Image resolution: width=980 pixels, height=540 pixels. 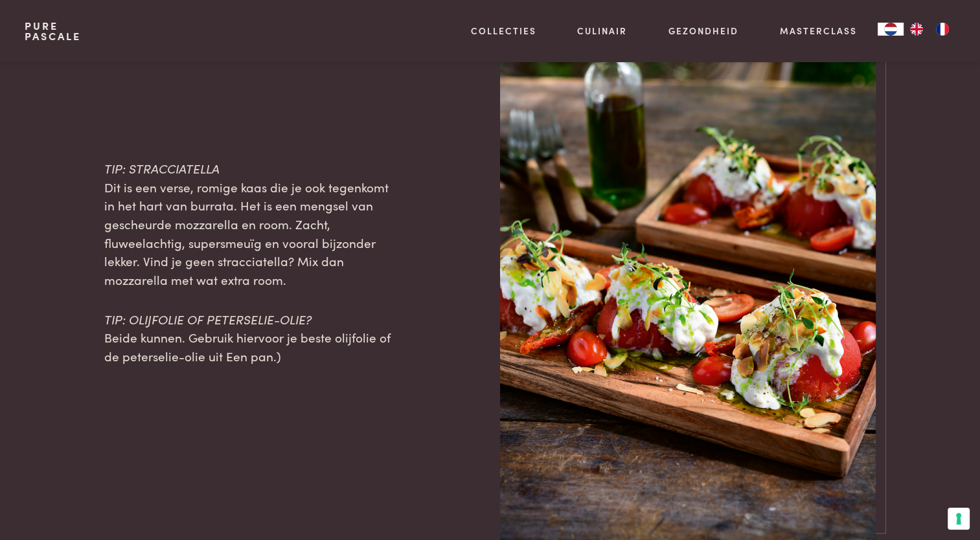 I want to click on a: Collecties, so click(x=504, y=31).